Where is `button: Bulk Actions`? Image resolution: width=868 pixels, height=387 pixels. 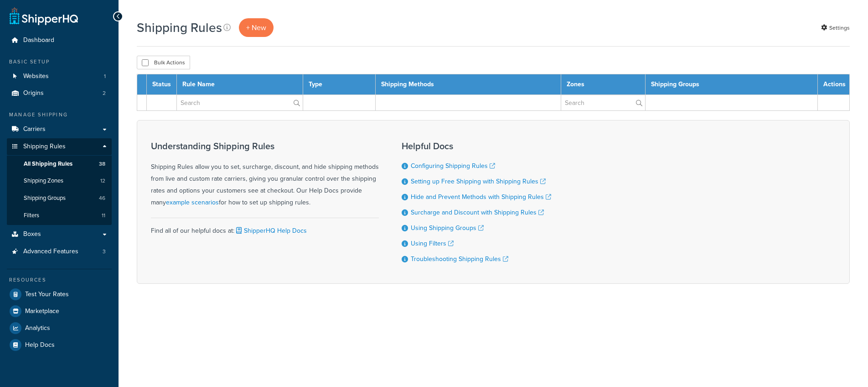
button: Bulk Actions is located at coordinates (164, 62).